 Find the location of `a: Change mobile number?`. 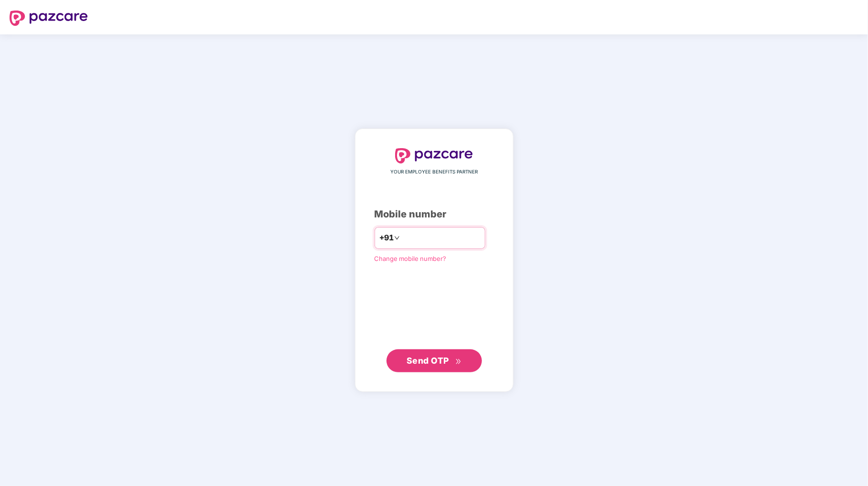

a: Change mobile number? is located at coordinates (411, 258).